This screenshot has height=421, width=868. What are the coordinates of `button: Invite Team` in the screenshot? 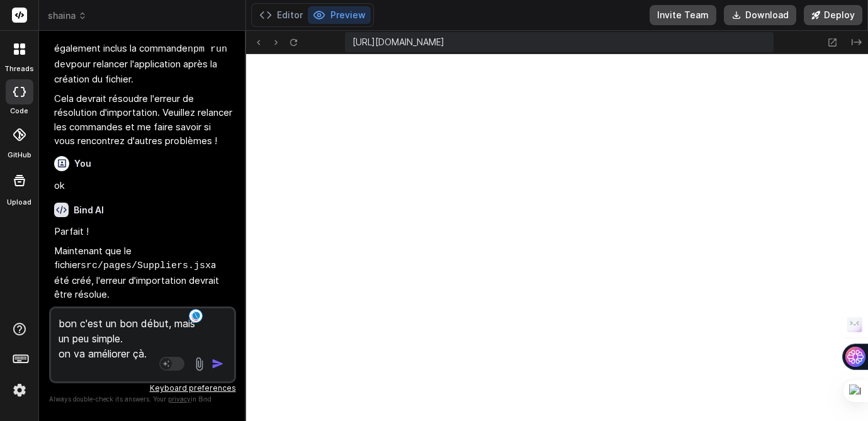 It's located at (683, 16).